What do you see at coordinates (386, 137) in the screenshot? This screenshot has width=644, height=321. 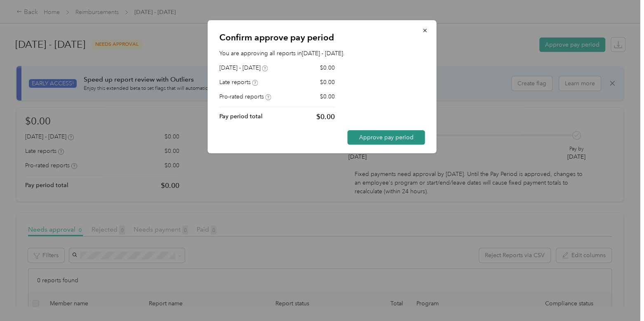 I see `button: Approve pay period` at bounding box center [386, 137].